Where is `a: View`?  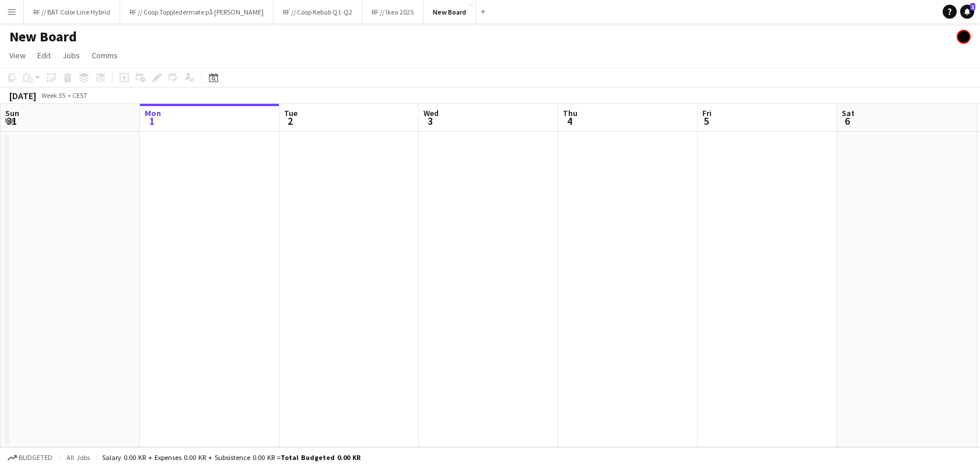
a: View is located at coordinates (17, 55).